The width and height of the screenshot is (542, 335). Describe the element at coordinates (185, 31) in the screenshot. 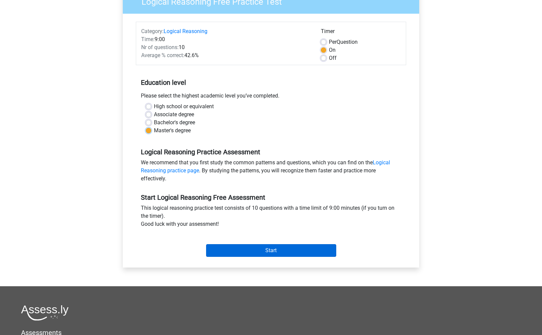

I see `a: Logical Reasoning` at that location.